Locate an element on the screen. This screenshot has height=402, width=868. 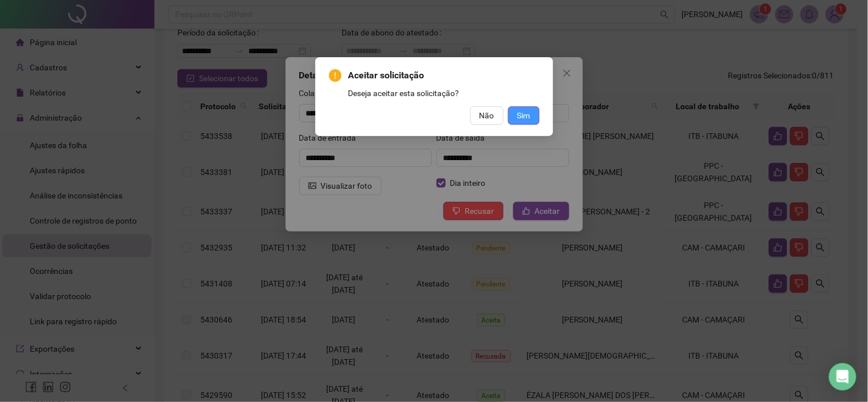
div: Deseja aceitar esta solicitação? is located at coordinates (444, 94).